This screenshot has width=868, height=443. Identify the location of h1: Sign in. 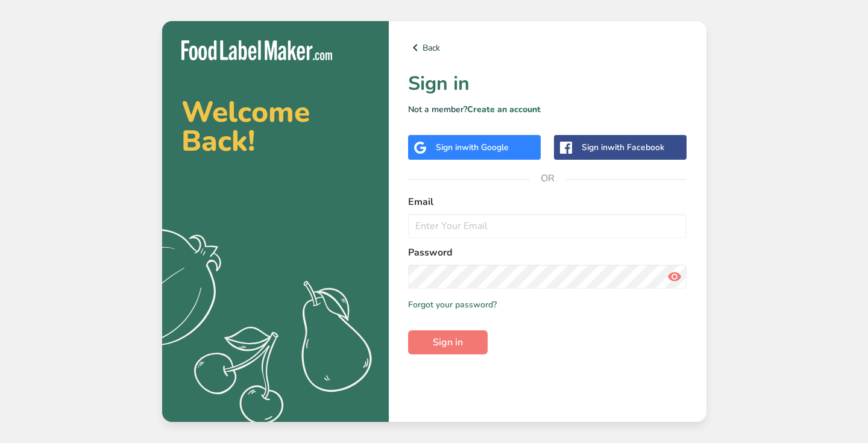
(547, 84).